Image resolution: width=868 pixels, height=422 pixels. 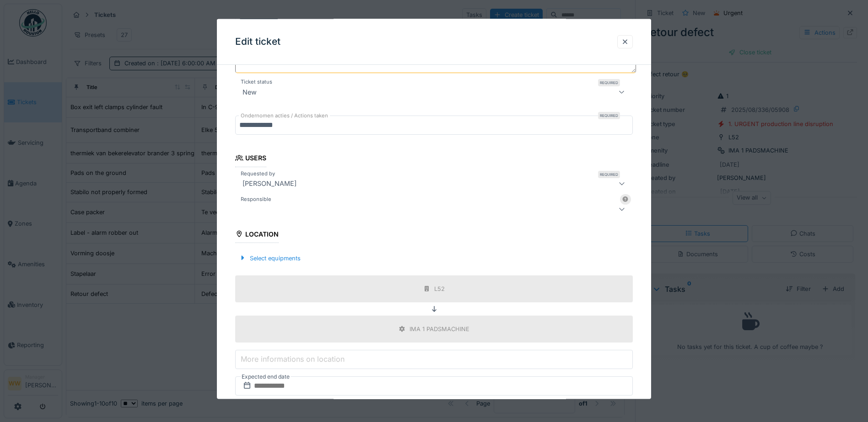 I want to click on label: Ondernomen acties / Actions taken, so click(x=284, y=116).